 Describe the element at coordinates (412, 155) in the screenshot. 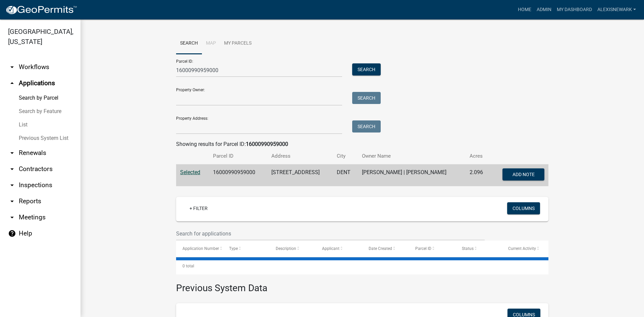

I see `th: Owner Name` at that location.